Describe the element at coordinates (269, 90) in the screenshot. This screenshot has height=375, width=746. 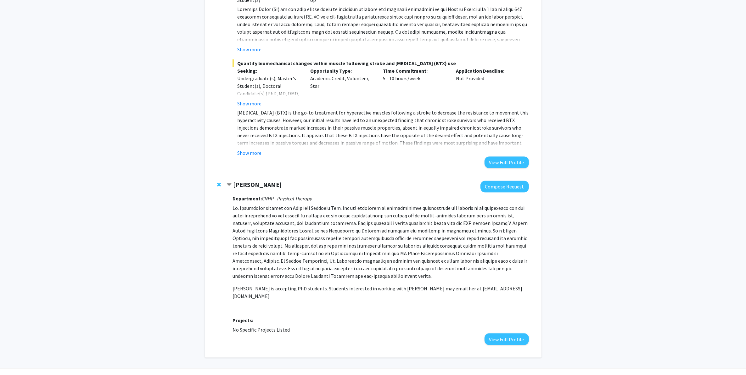
I see `div: Undergraduate(s), Master's Student(s), Doctoral Candidate(s) (PhD, MD, DMD, PharmD, etc.)` at that location.